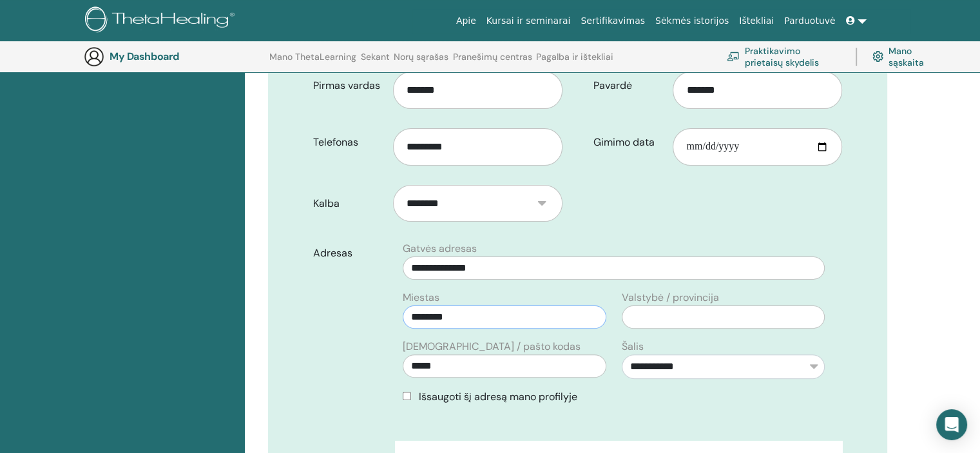  I want to click on a: Sėkmės istorijos, so click(692, 21).